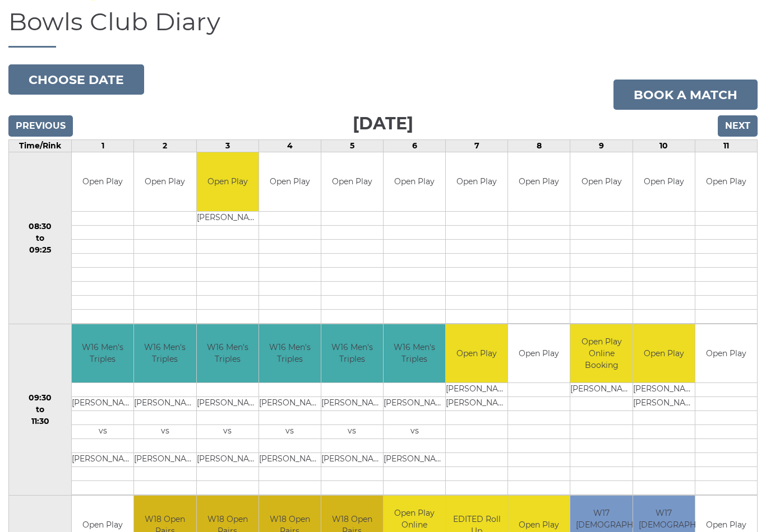 The width and height of the screenshot is (766, 532). What do you see at coordinates (383, 27) in the screenshot?
I see `h1: Bowls Club Diary` at bounding box center [383, 27].